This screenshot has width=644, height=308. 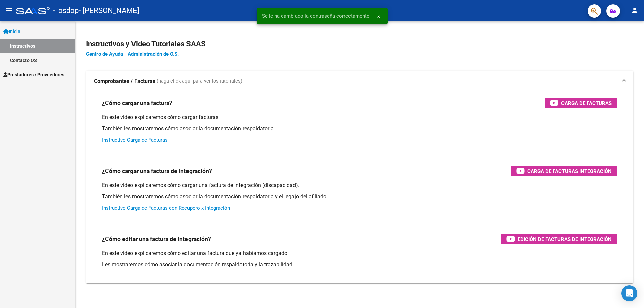 I want to click on button: Carga de Facturas, so click(x=581, y=103).